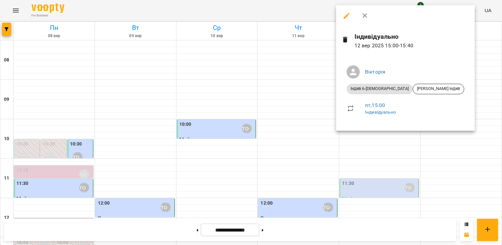  What do you see at coordinates (412, 46) in the screenshot?
I see `p: 12 вер 2025 15:00 - 15:40` at bounding box center [412, 46].